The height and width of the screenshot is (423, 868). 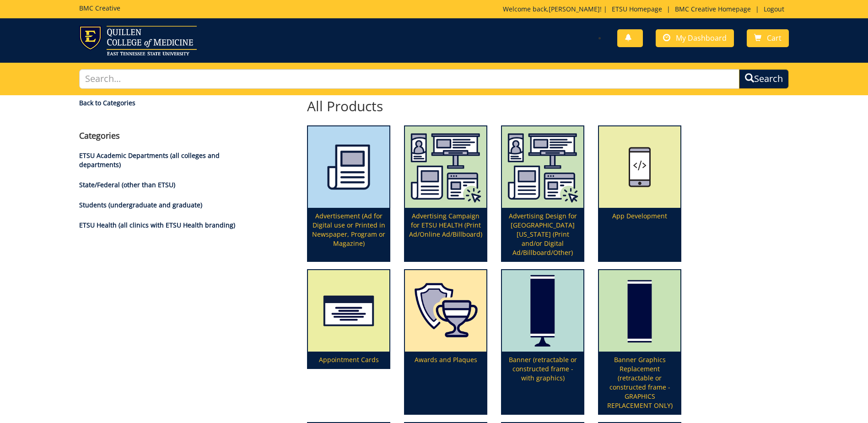 What do you see at coordinates (640, 194) in the screenshot?
I see `a: App Development` at bounding box center [640, 194].